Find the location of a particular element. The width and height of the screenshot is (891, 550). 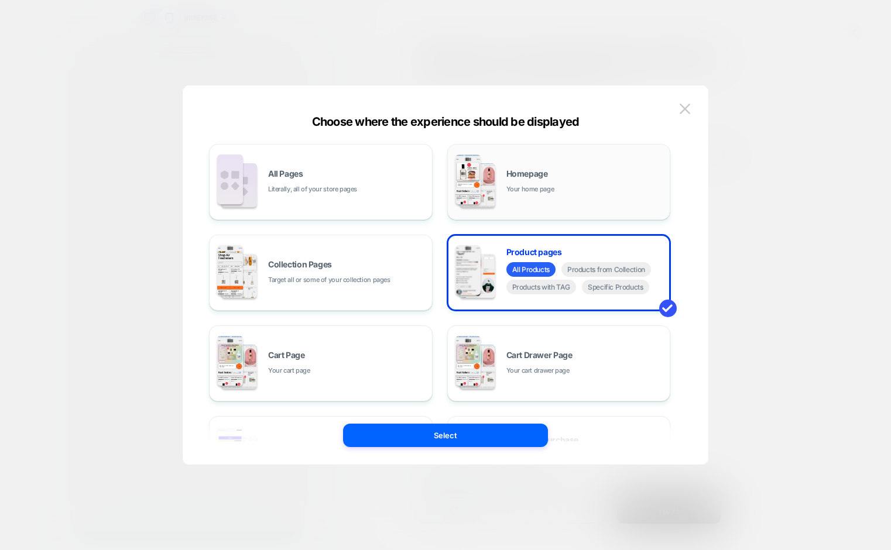

span: Your home page is located at coordinates (530, 189).